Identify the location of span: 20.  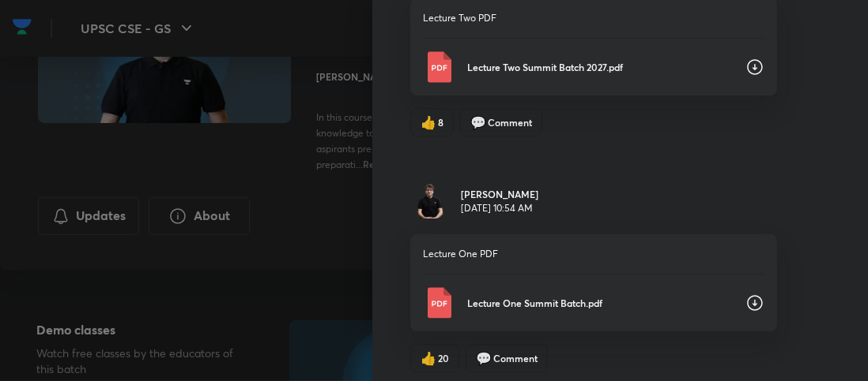
(443, 359).